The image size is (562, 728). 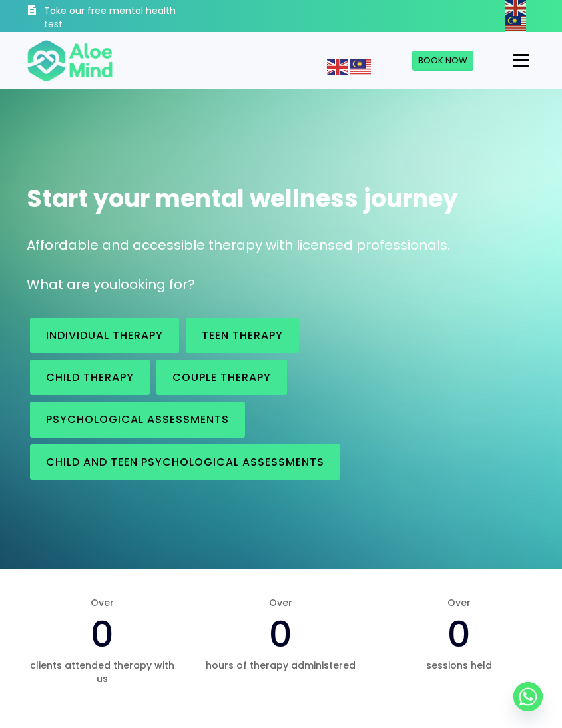 What do you see at coordinates (103, 672) in the screenshot?
I see `span: clients attended therapy with us` at bounding box center [103, 672].